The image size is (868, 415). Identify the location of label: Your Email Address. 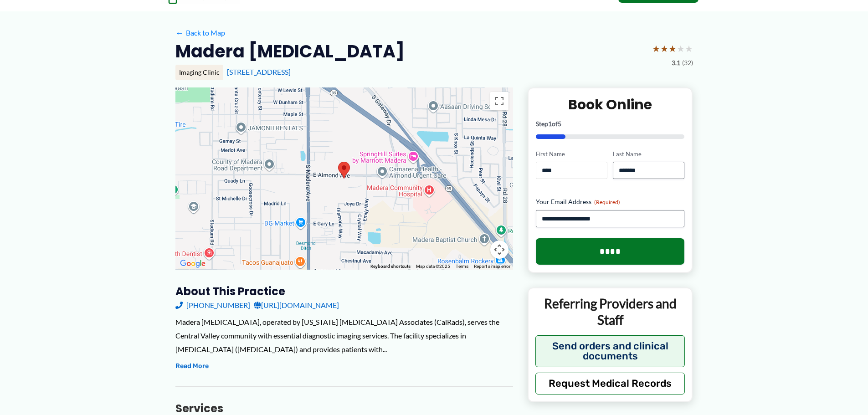
(610, 202).